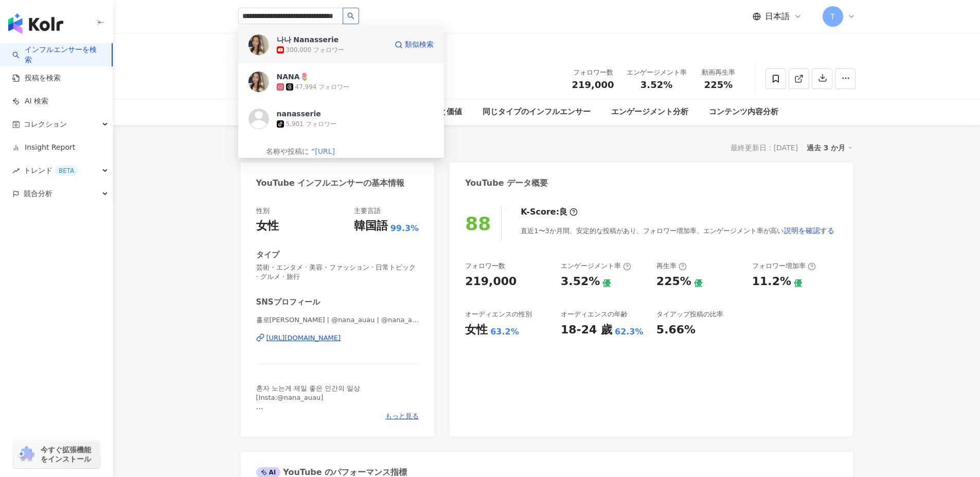 The width and height of the screenshot is (980, 477). Describe the element at coordinates (265, 48) in the screenshot. I see `div: 5.2万` at that location.